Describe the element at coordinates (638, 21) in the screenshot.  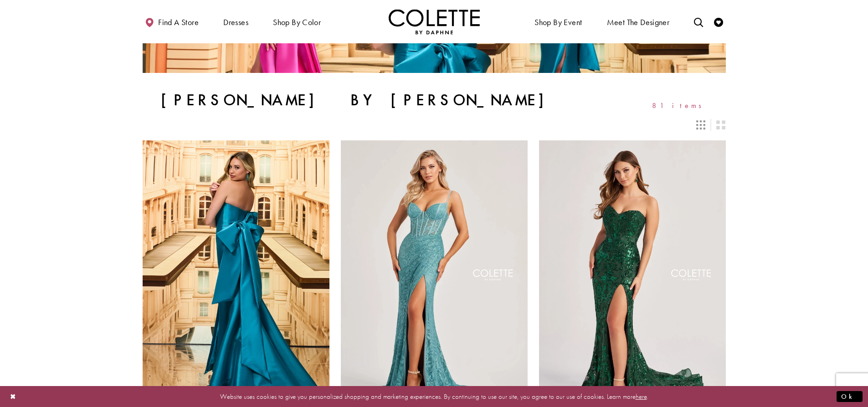
I see `a: Meet the designer` at that location.